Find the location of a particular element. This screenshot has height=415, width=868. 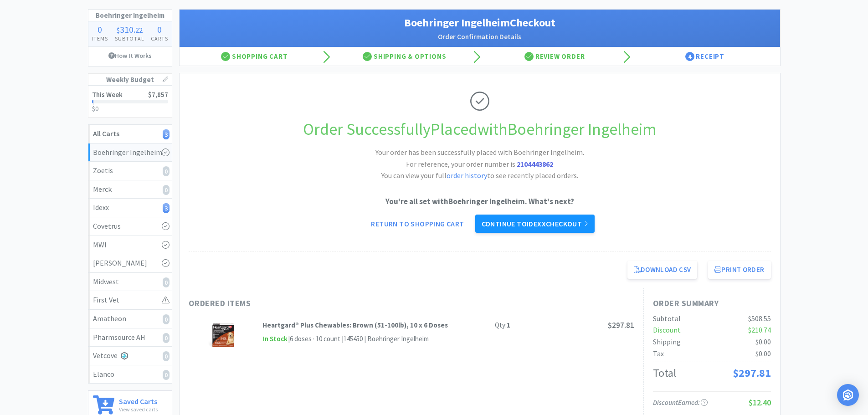

h2: This Week is located at coordinates (107, 95).